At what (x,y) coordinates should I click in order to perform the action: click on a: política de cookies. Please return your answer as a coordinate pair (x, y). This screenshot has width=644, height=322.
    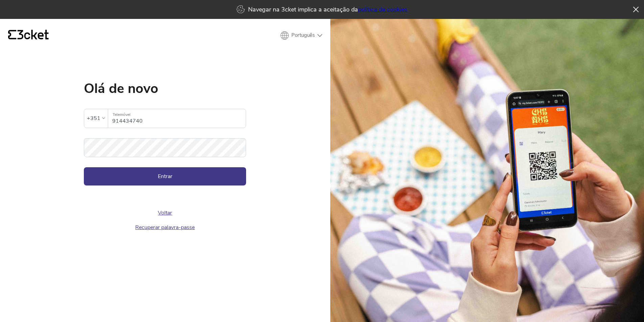
    Looking at the image, I should click on (383, 10).